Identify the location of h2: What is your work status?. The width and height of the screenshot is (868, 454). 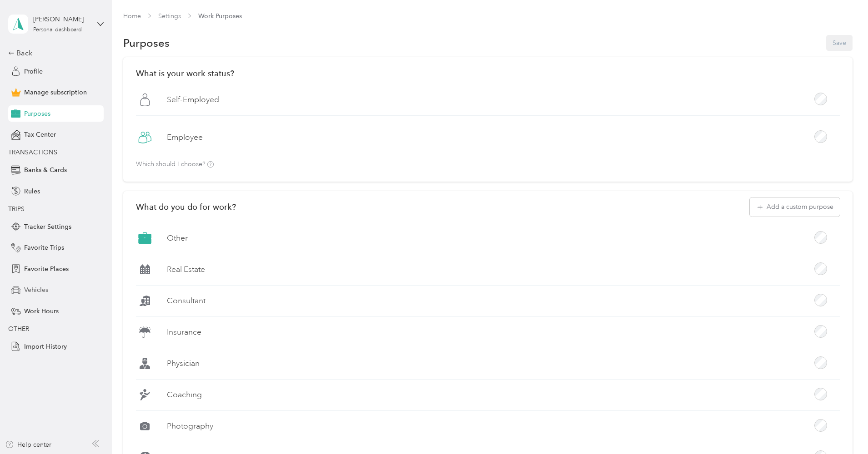
(488, 73).